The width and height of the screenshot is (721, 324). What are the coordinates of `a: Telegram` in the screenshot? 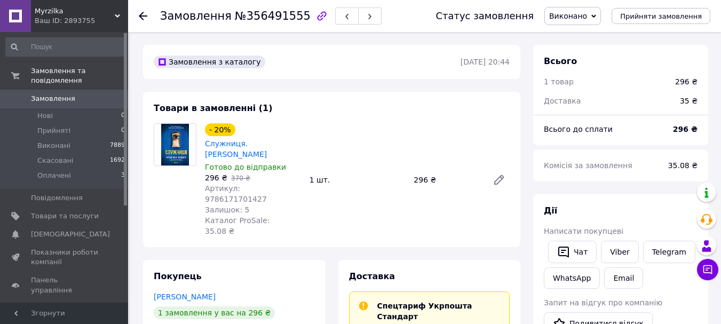 It's located at (669, 252).